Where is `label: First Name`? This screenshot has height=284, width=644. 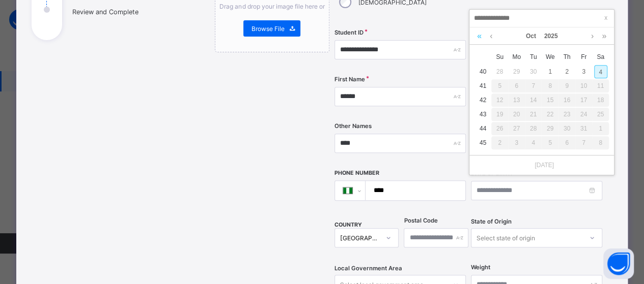
label: First Name is located at coordinates (350, 79).